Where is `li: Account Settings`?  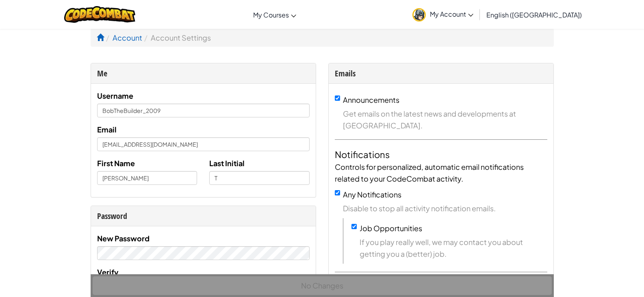
li: Account Settings is located at coordinates (176, 37).